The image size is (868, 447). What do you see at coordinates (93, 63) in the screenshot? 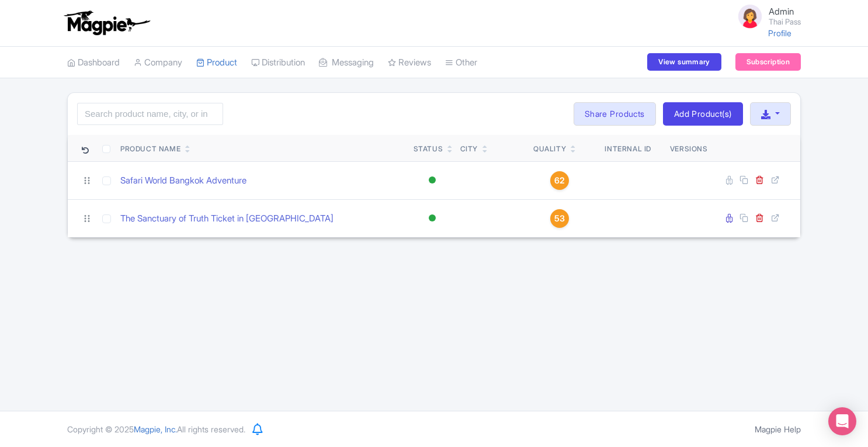
I see `a: Dashboard` at bounding box center [93, 63].